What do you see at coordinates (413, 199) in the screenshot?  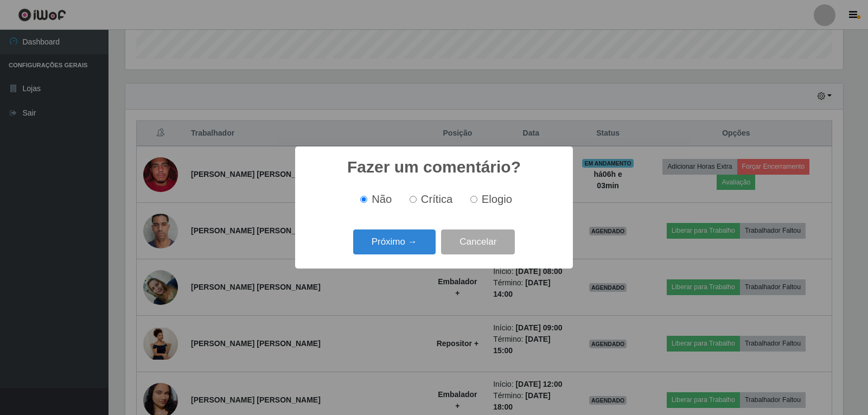 I see `input: Crítica` at bounding box center [413, 199].